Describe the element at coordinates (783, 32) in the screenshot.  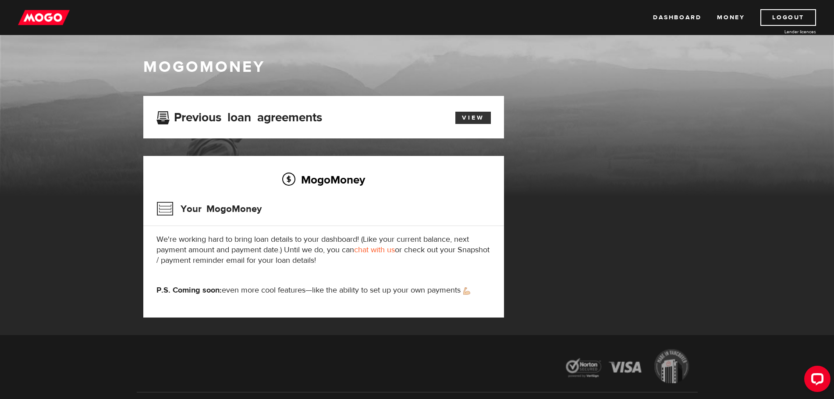
I see `a: Lender licences` at that location.